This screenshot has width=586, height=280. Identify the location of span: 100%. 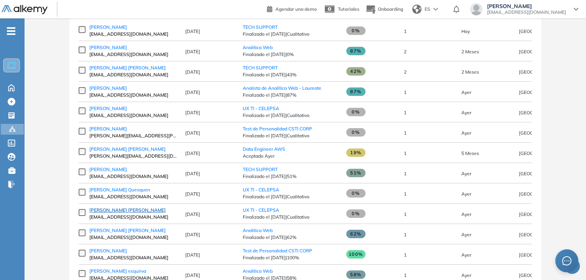
(356, 254).